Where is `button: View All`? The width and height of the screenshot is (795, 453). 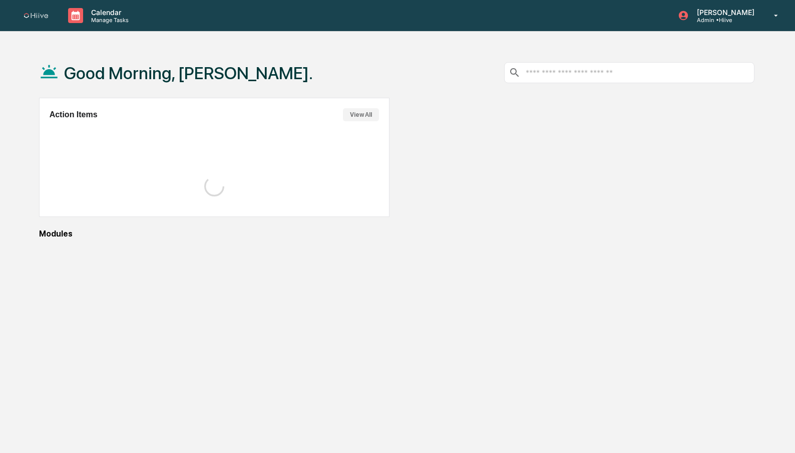 button: View All is located at coordinates (361, 115).